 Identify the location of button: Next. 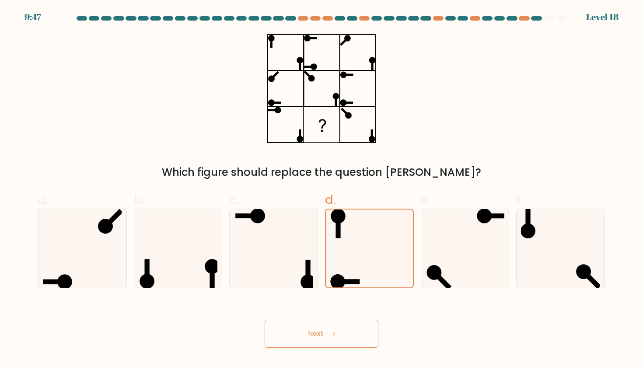
(322, 334).